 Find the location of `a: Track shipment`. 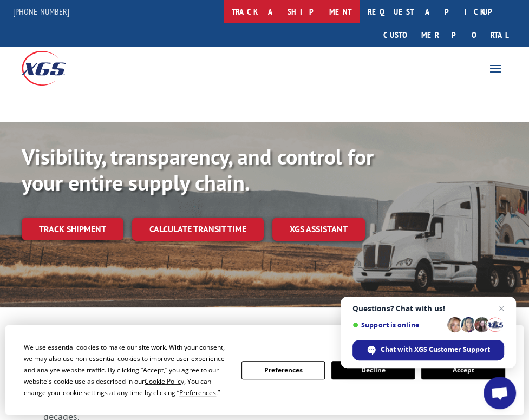

a: Track shipment is located at coordinates (73, 229).